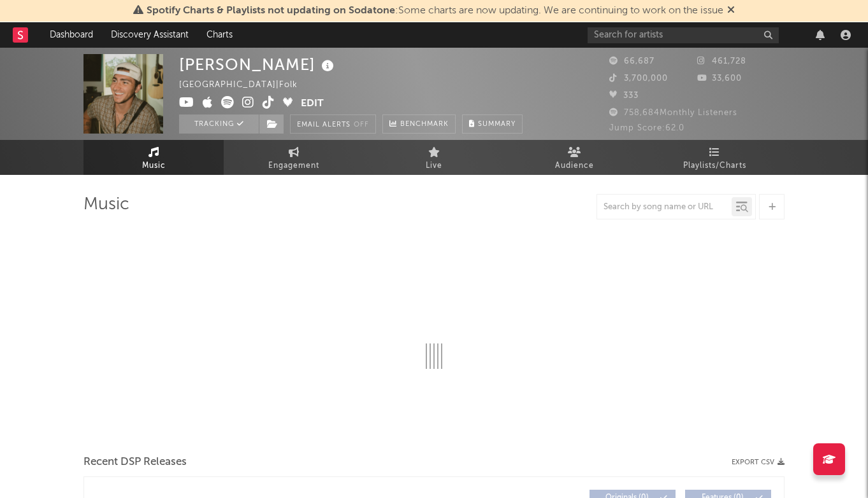 This screenshot has height=498, width=868. Describe the element at coordinates (154, 166) in the screenshot. I see `span: Music` at that location.